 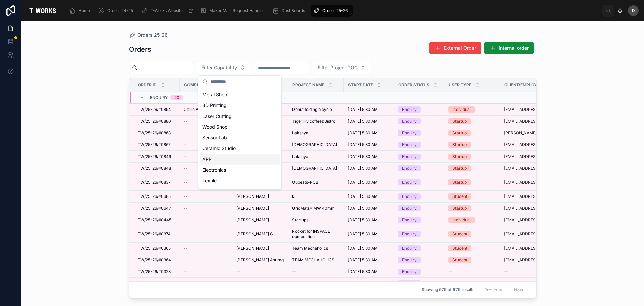 What do you see at coordinates (316, 133) in the screenshot?
I see `a: Lakshya` at bounding box center [316, 133].